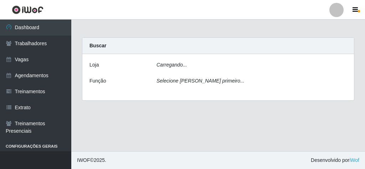 Image resolution: width=365 pixels, height=169 pixels. I want to click on strong: Buscar, so click(98, 46).